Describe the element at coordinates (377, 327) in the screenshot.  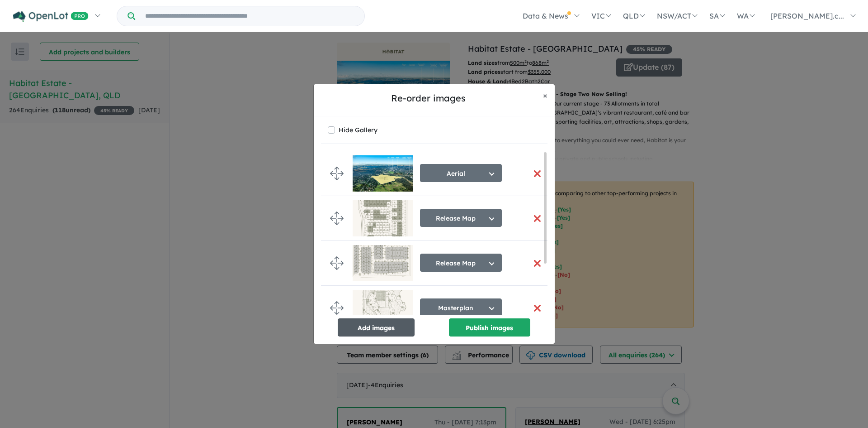
I see `button: Add images` at that location.